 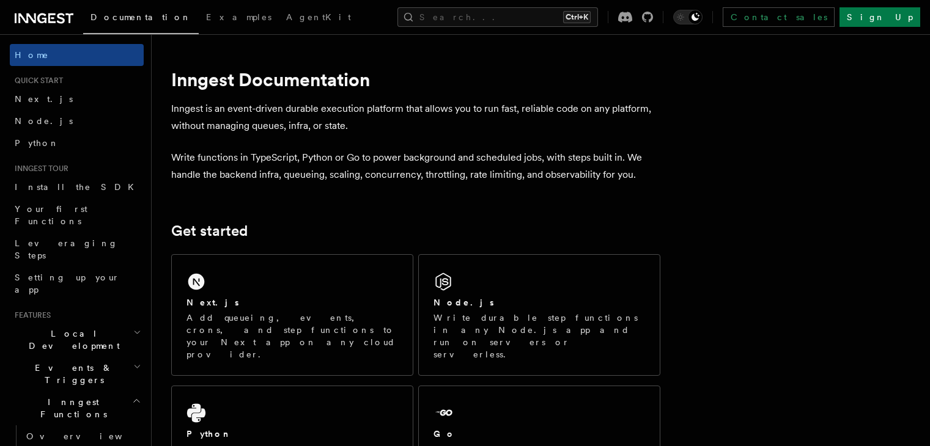 I want to click on button: Search...Ctrl+K, so click(x=498, y=17).